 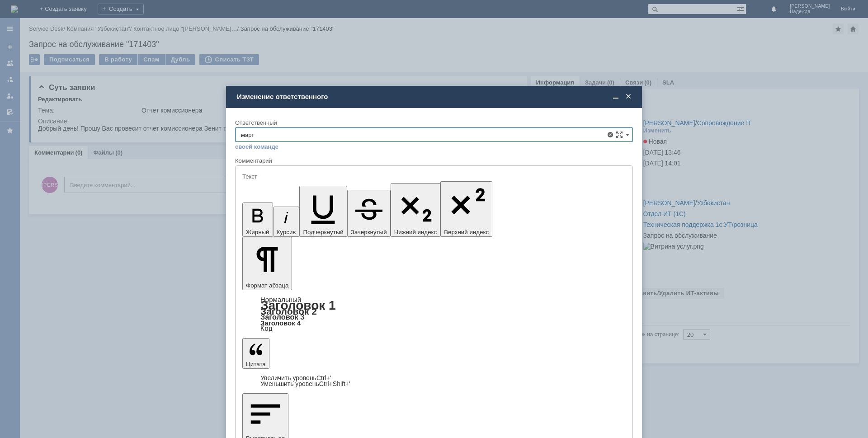 What do you see at coordinates (434, 381) in the screenshot?
I see `div: Цитата` at bounding box center [434, 381].